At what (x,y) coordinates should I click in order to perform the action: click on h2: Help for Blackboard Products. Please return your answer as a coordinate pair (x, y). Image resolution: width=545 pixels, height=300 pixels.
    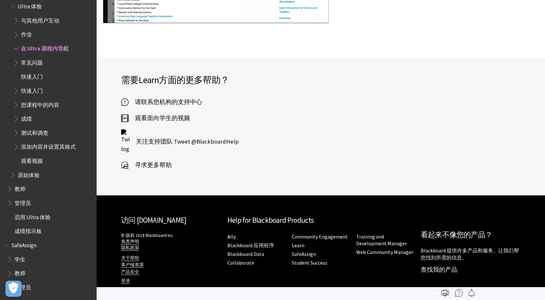
    Looking at the image, I should click on (321, 221).